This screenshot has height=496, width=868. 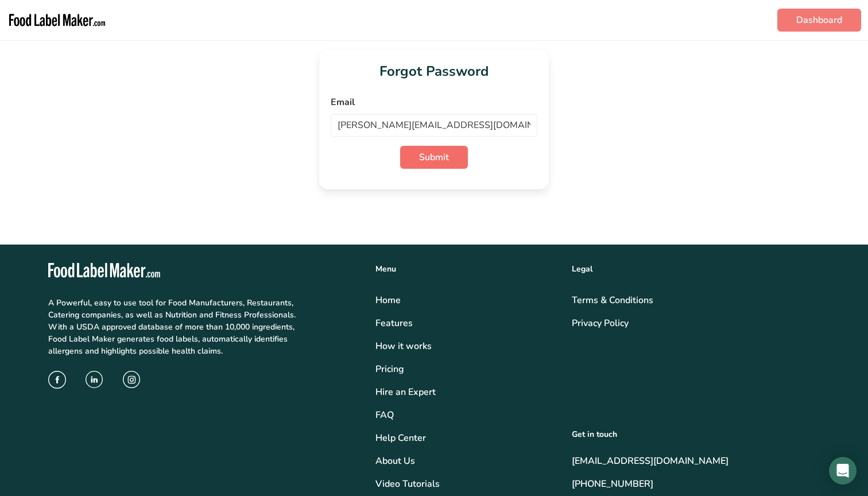 What do you see at coordinates (467, 346) in the screenshot?
I see `div: How it works` at bounding box center [467, 346].